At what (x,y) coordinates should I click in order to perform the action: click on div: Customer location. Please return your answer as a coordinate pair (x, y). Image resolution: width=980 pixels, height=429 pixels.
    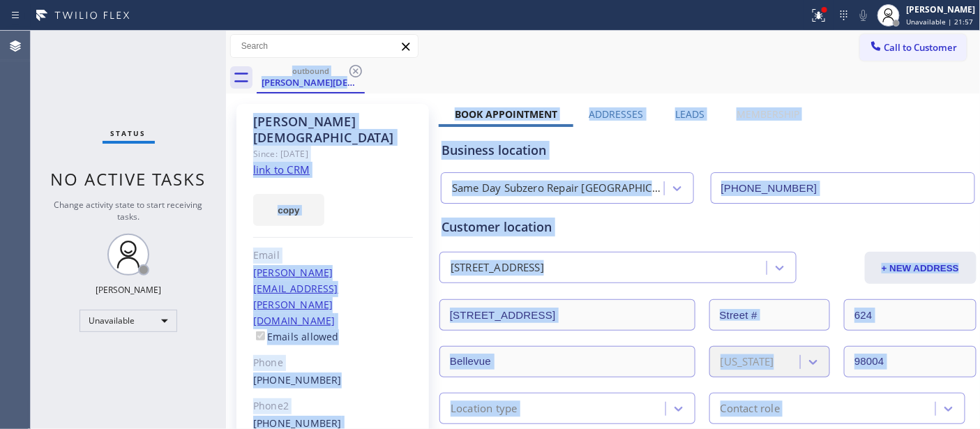
    Looking at the image, I should click on (707, 227).